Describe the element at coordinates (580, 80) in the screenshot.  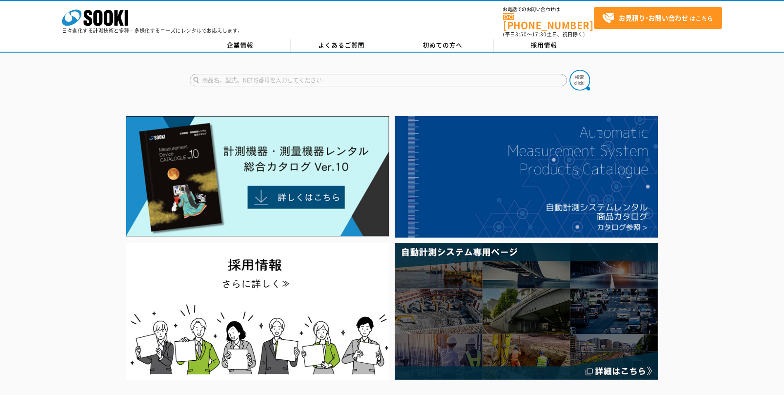
I see `img: btn_search.png` at that location.